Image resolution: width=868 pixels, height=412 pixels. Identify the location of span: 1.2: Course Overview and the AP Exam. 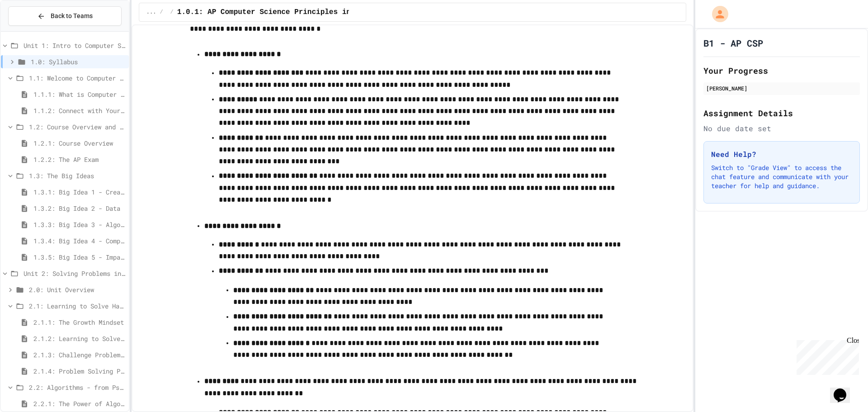
(77, 126).